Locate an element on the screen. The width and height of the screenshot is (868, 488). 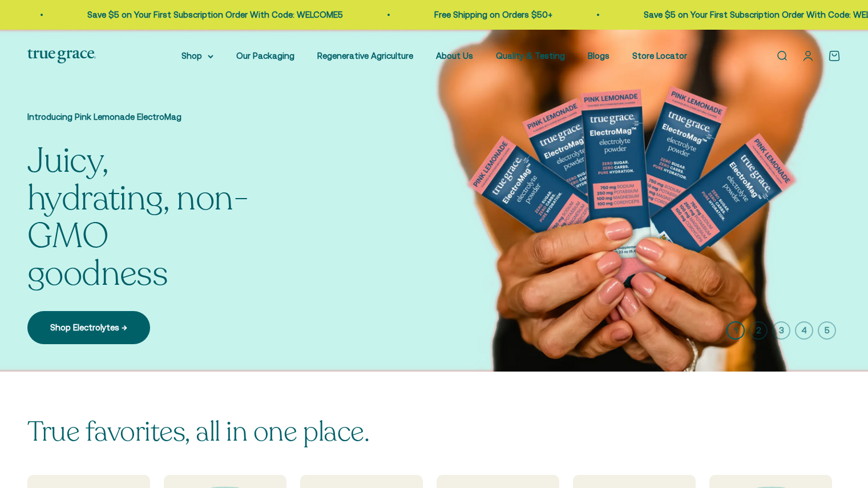
button: 5 is located at coordinates (827, 330).